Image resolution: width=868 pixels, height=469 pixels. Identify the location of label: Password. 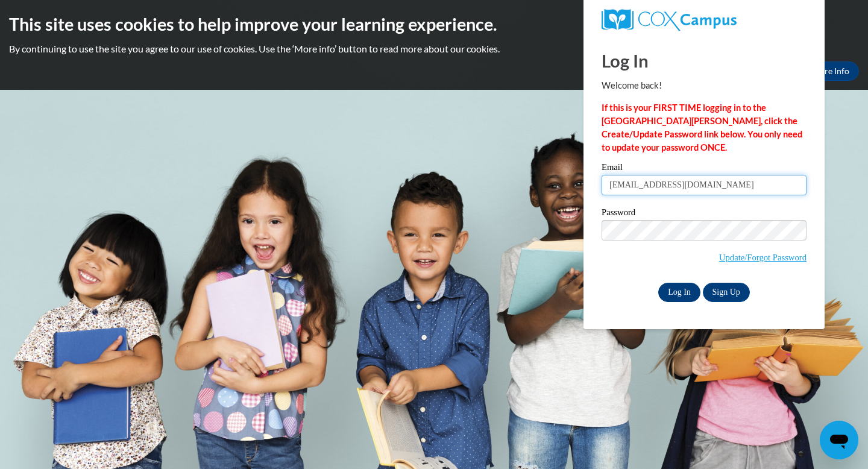
(705, 214).